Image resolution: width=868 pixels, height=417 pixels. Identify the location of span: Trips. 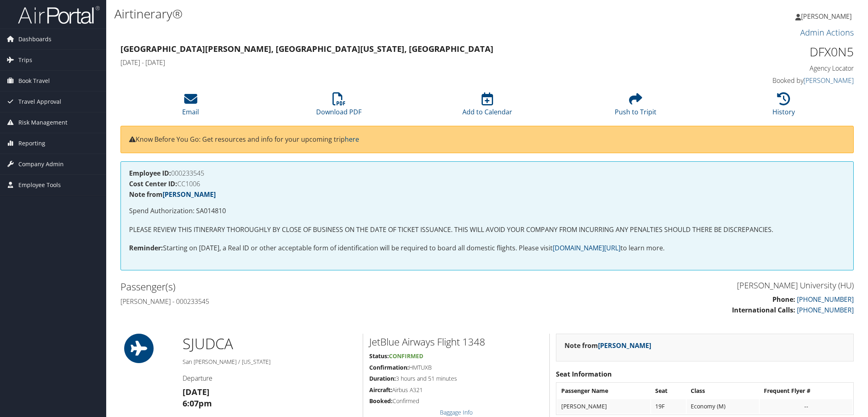
(25, 60).